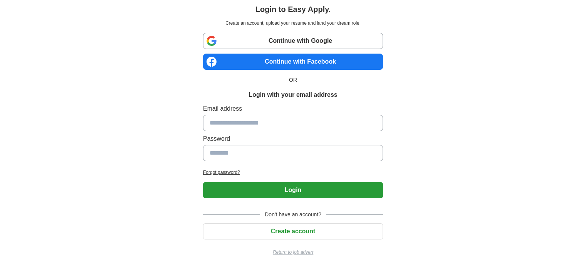 Image resolution: width=586 pixels, height=268 pixels. What do you see at coordinates (293, 252) in the screenshot?
I see `a: Return to job advert` at bounding box center [293, 252].